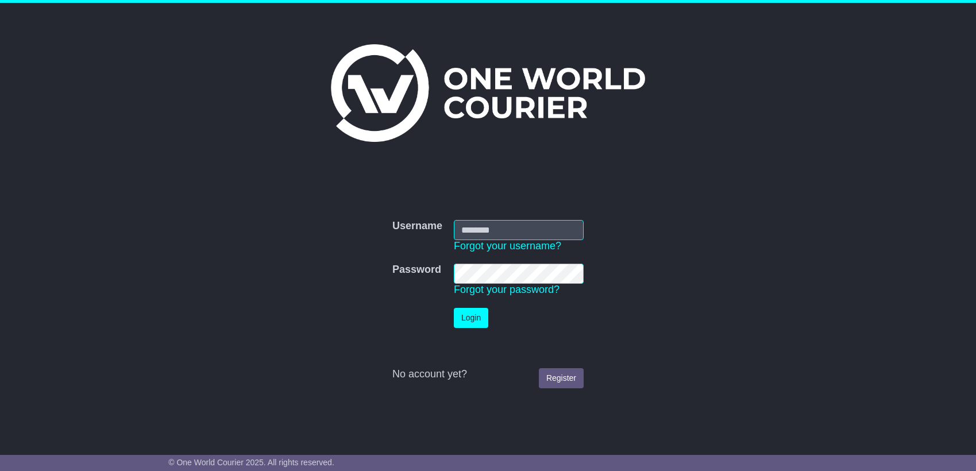 This screenshot has height=471, width=976. What do you see at coordinates (416, 270) in the screenshot?
I see `label: Password` at bounding box center [416, 270].